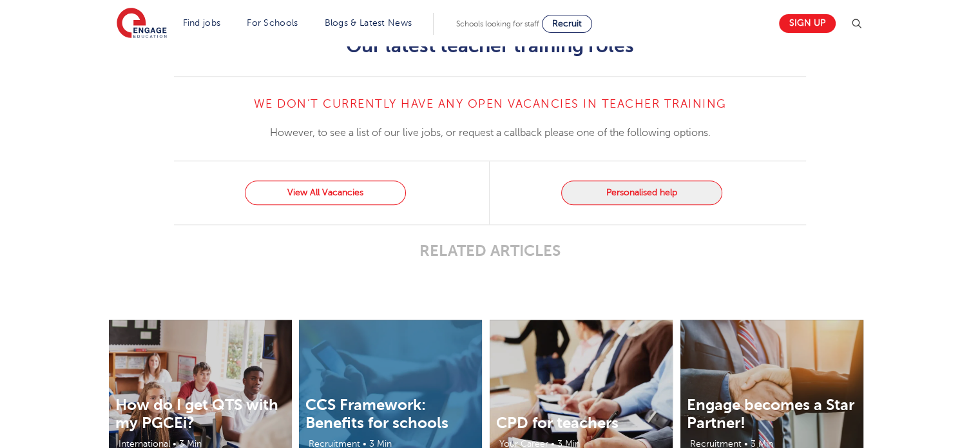  Describe the element at coordinates (558, 423) in the screenshot. I see `a: CPD for teachers` at that location.